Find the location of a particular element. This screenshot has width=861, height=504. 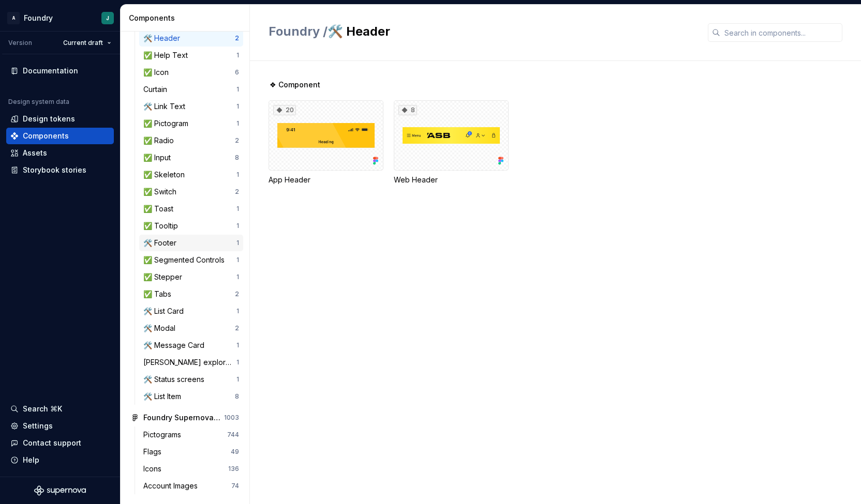

a: Assets is located at coordinates (60, 153).